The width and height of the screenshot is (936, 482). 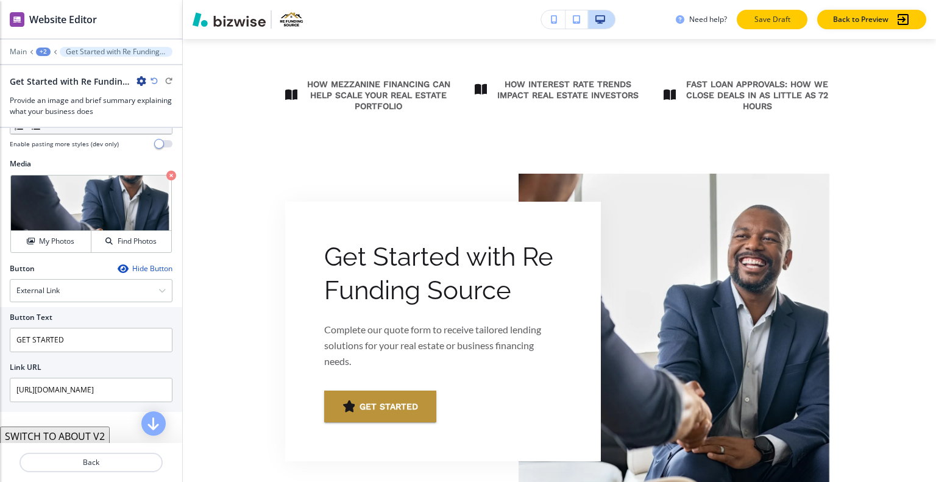 What do you see at coordinates (560, 90) in the screenshot?
I see `a: How Interest Rate Trends Impact Real Estate Investors` at bounding box center [560, 90].